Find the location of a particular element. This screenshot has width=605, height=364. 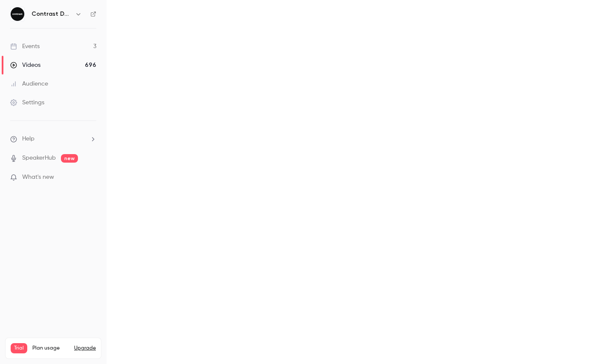

li: help-dropdown-opener is located at coordinates (53, 139).